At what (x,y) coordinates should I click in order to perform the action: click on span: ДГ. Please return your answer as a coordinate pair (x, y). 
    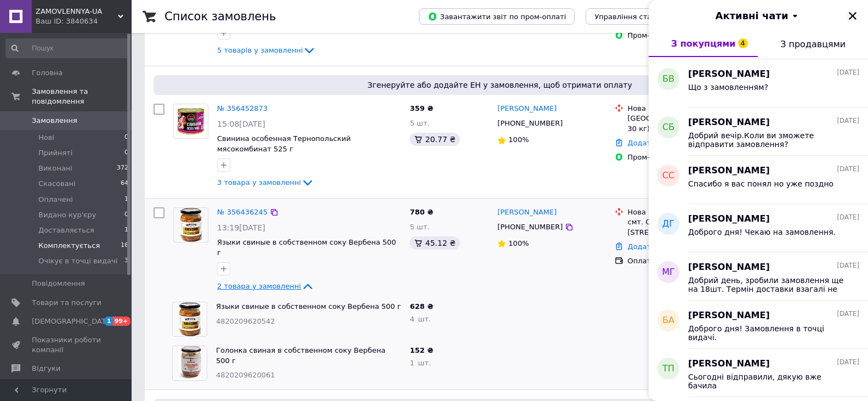
    Looking at the image, I should click on (668, 224).